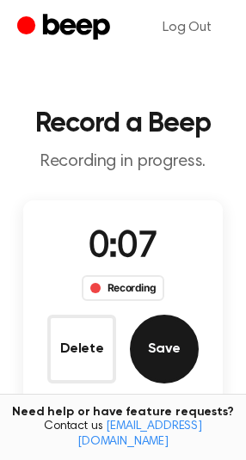 This screenshot has height=460, width=246. Describe the element at coordinates (123, 162) in the screenshot. I see `p: Recording in progress.` at that location.